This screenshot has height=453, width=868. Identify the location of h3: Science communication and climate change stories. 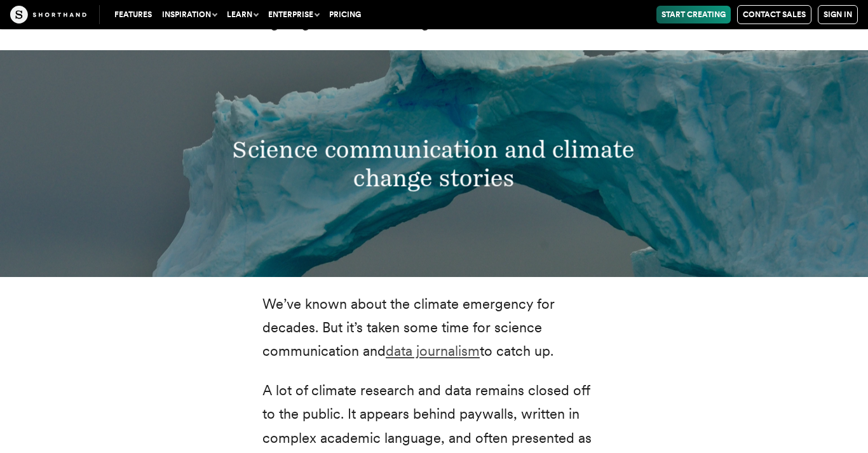
(434, 163).